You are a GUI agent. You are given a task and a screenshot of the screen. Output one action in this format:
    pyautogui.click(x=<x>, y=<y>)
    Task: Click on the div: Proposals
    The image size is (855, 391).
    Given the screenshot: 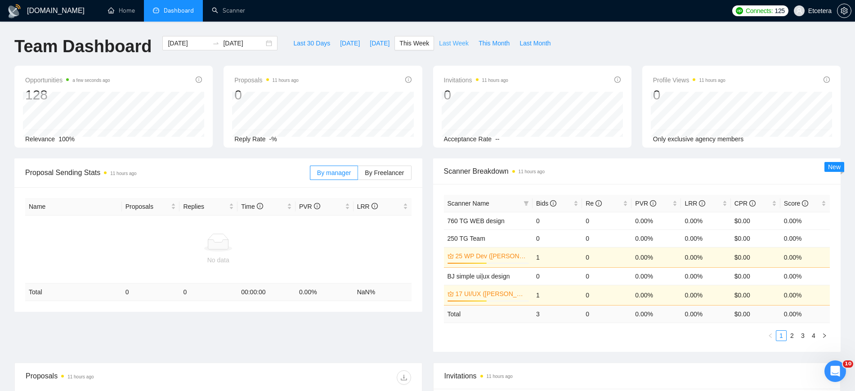 What is the action you would take?
    pyautogui.click(x=122, y=377)
    